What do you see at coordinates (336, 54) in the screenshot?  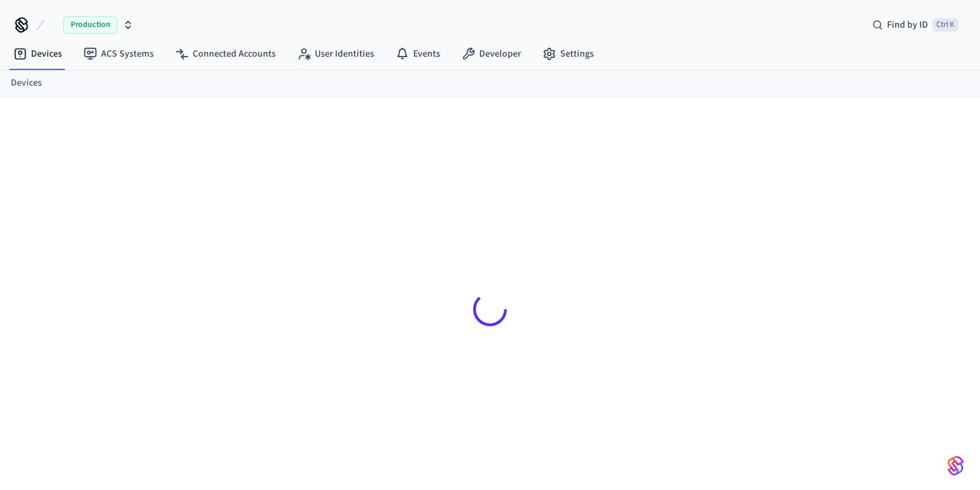 I see `a: User Identities` at bounding box center [336, 54].